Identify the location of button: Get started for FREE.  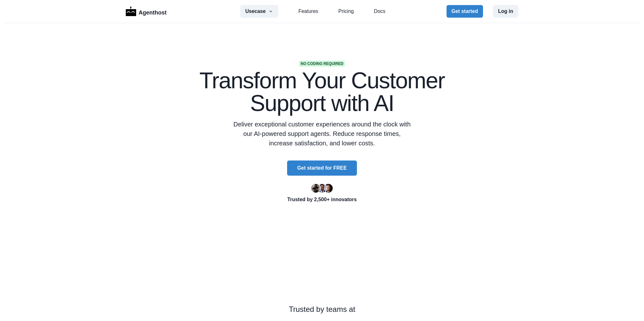
(322, 168).